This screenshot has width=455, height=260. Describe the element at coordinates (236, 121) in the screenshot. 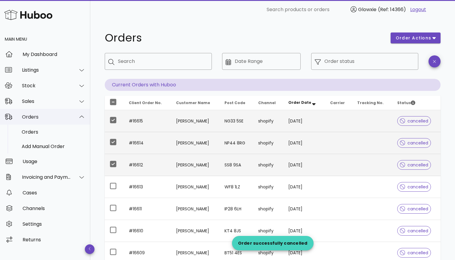

I see `td: NG33 5SE` at that location.